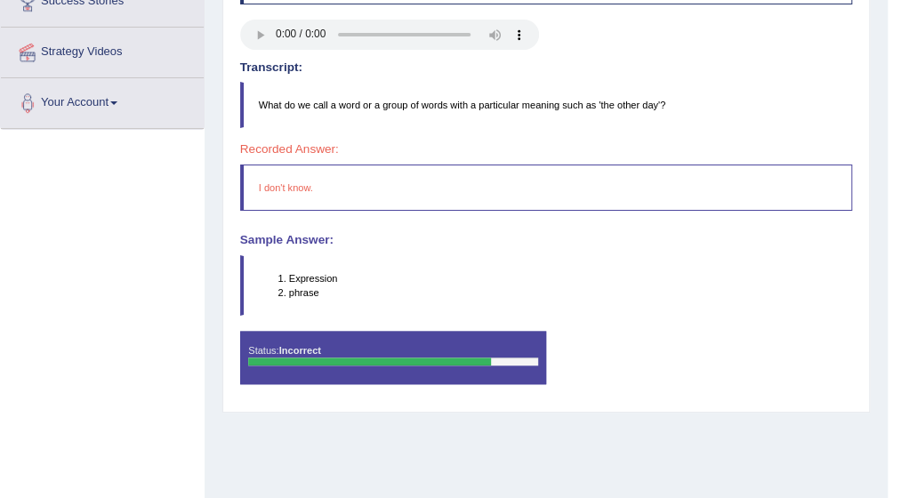 The height and width of the screenshot is (498, 901). What do you see at coordinates (102, 100) in the screenshot?
I see `a: Your Account` at bounding box center [102, 100].